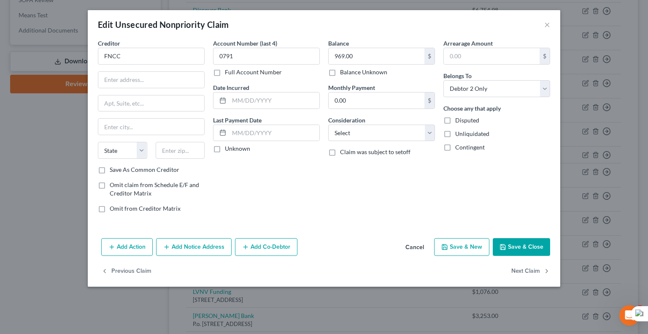 This screenshot has height=334, width=648. What do you see at coordinates (640, 308) in the screenshot?
I see `span: 3` at bounding box center [640, 308].